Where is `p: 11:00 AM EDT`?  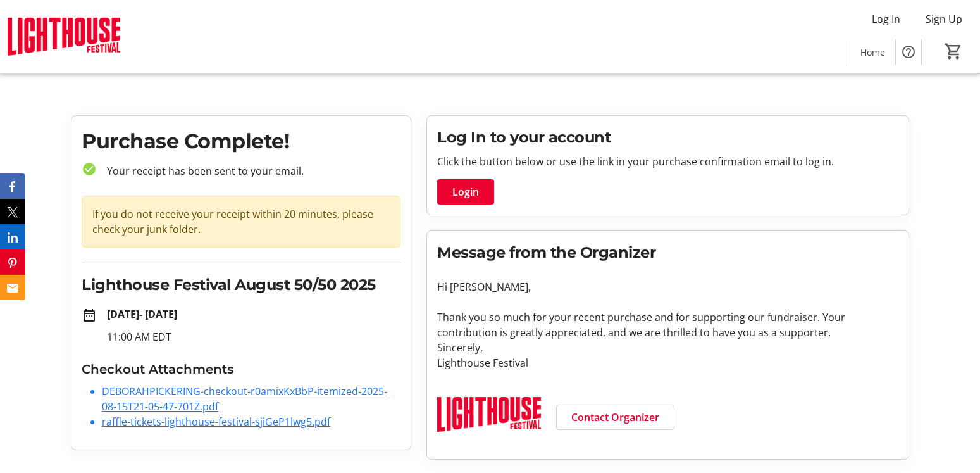 p: 11:00 AM EDT is located at coordinates (254, 337).